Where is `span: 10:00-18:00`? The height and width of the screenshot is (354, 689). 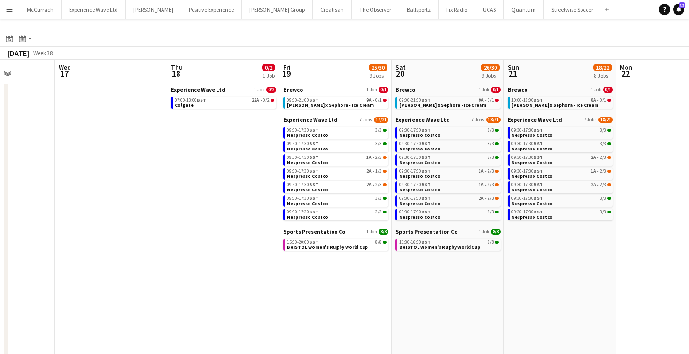
span: 10:00-18:00 is located at coordinates (527, 100).